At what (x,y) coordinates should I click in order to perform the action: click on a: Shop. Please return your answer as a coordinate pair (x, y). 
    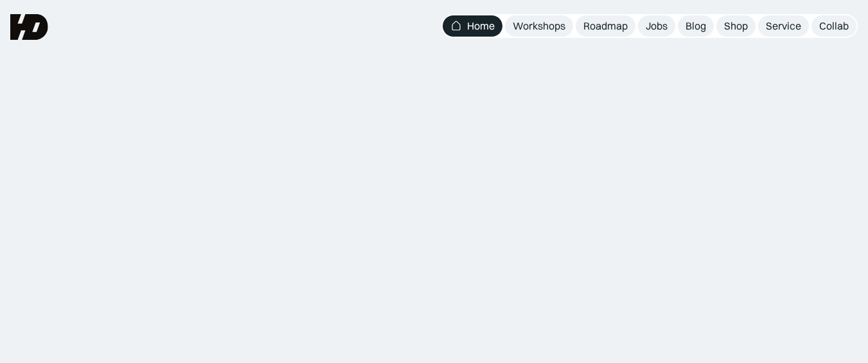
    Looking at the image, I should click on (736, 26).